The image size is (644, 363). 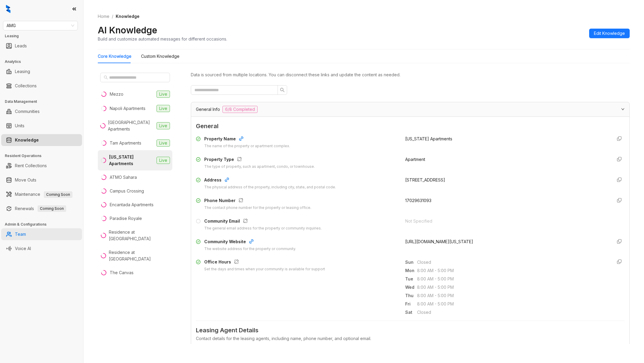 What do you see at coordinates (160, 56) in the screenshot?
I see `div: Custom Knowledge` at bounding box center [160, 56].